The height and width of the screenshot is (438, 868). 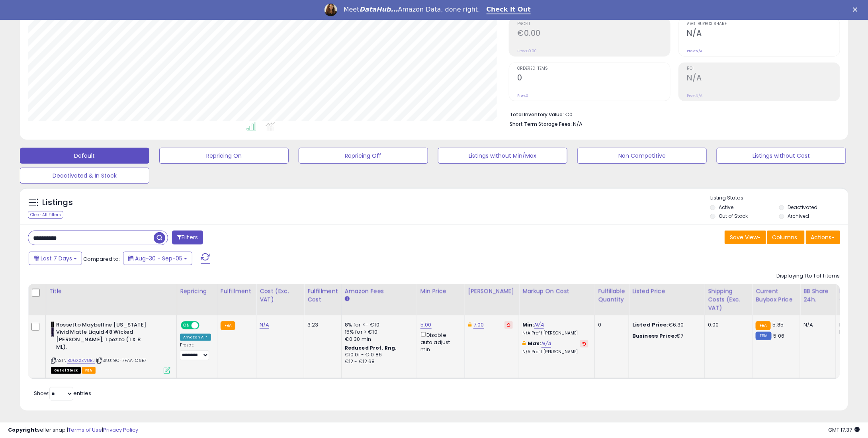 What do you see at coordinates (121, 361) in the screenshot?
I see `span: | SKU: 9C-7FAA-O6E7` at bounding box center [121, 361].